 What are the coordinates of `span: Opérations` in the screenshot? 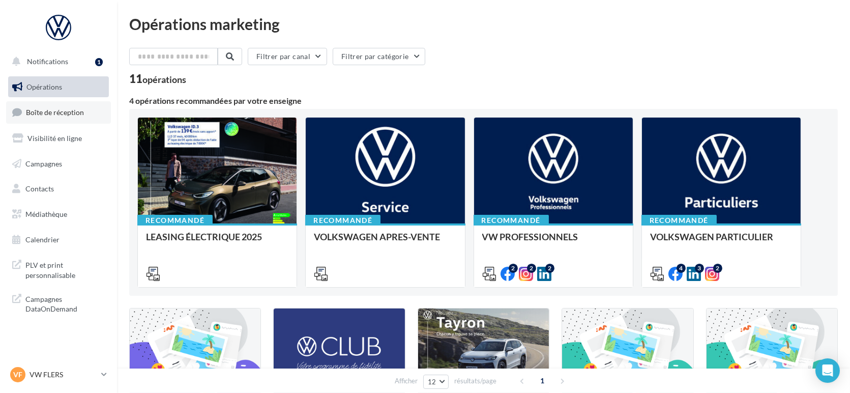 It's located at (44, 86).